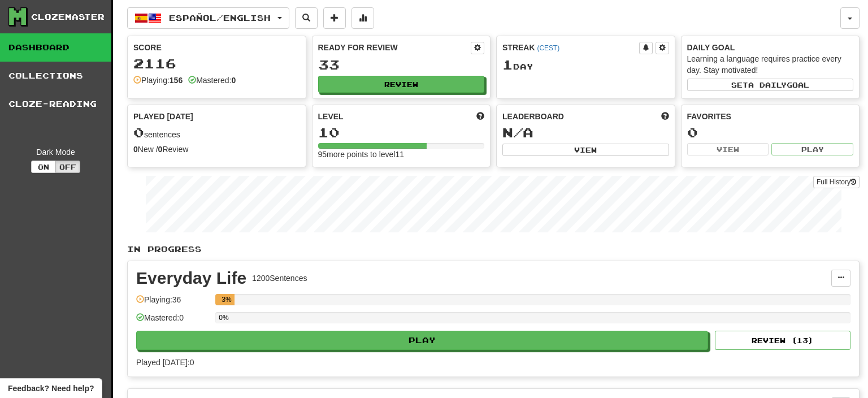 The height and width of the screenshot is (398, 868). I want to click on div: Playing:, so click(157, 80).